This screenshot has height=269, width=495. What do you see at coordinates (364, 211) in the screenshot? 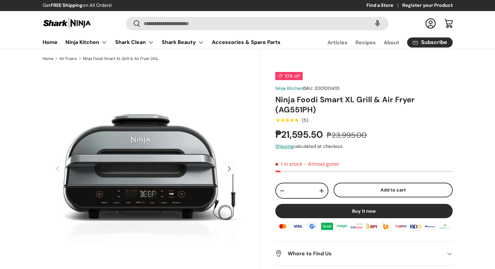
I see `button: Buy it now` at bounding box center [364, 211].